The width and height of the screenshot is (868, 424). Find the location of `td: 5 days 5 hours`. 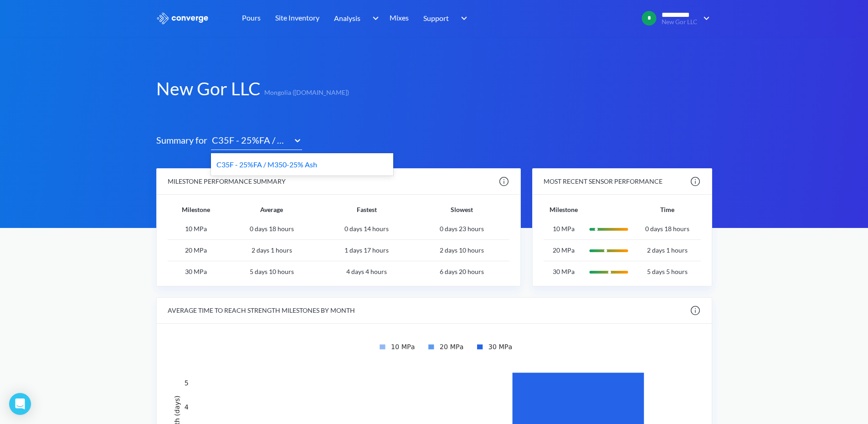

td: 5 days 5 hours is located at coordinates (667, 271).